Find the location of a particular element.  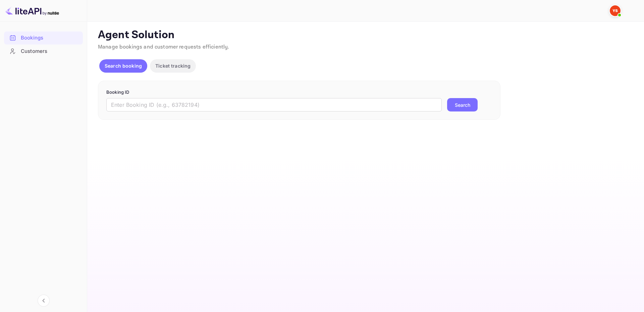

img: LiteAPI logo is located at coordinates (32, 10).